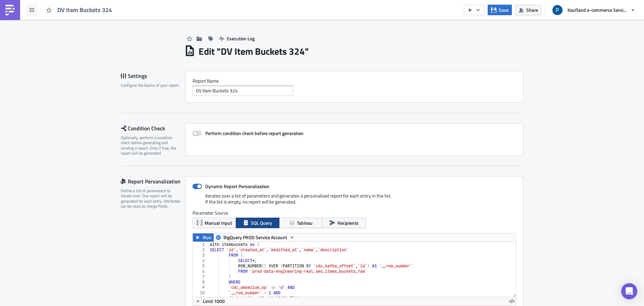 The height and width of the screenshot is (306, 644). What do you see at coordinates (210, 301) in the screenshot?
I see `button: Limit 1000` at bounding box center [210, 301].